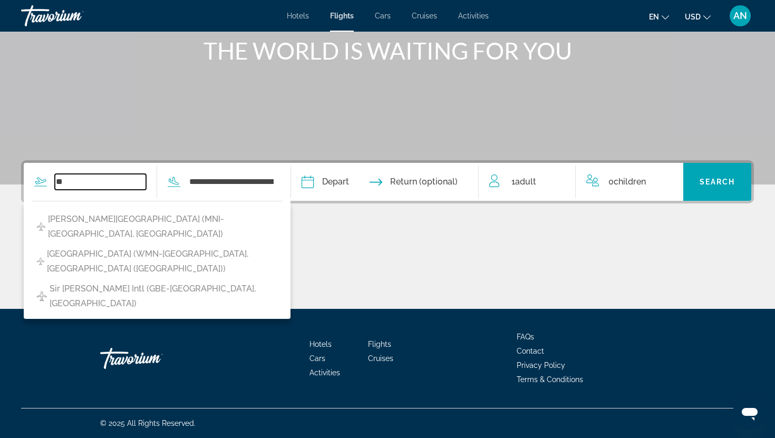  What do you see at coordinates (741, 16) in the screenshot?
I see `span: AN` at bounding box center [741, 16].